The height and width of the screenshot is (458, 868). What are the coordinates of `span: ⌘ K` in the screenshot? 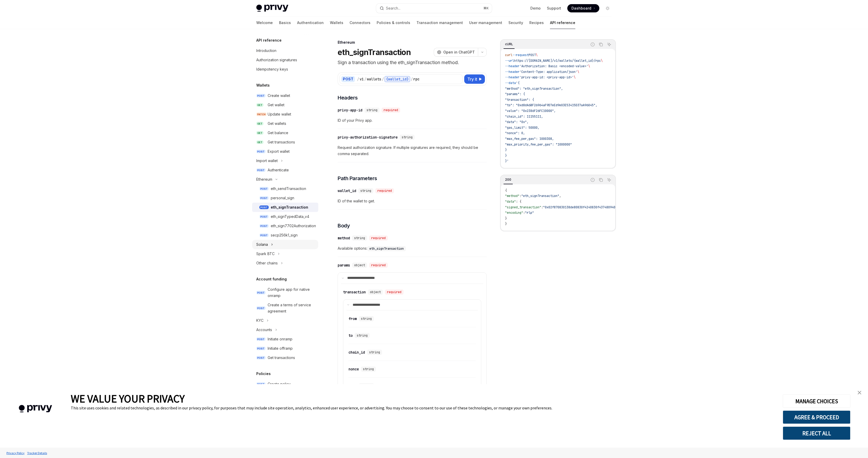 It's located at (486, 8).